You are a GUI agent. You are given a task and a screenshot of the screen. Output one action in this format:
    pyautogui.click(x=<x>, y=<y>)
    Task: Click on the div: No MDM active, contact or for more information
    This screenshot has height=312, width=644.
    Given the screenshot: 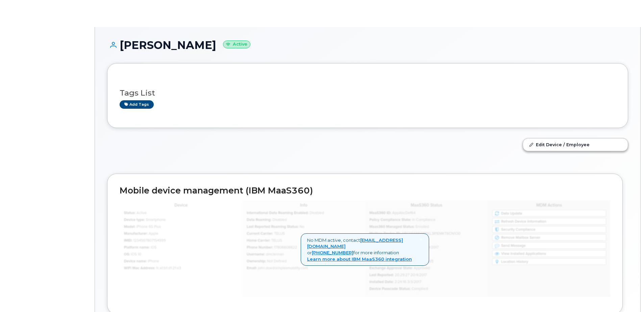 What is the action you would take?
    pyautogui.click(x=365, y=250)
    